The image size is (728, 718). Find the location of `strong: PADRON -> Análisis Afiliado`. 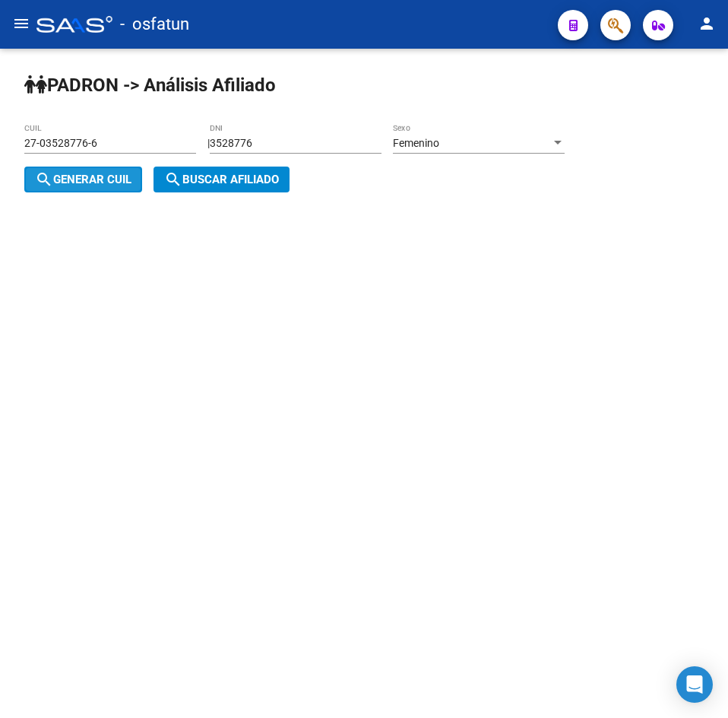

strong: PADRON -> Análisis Afiliado is located at coordinates (150, 85).